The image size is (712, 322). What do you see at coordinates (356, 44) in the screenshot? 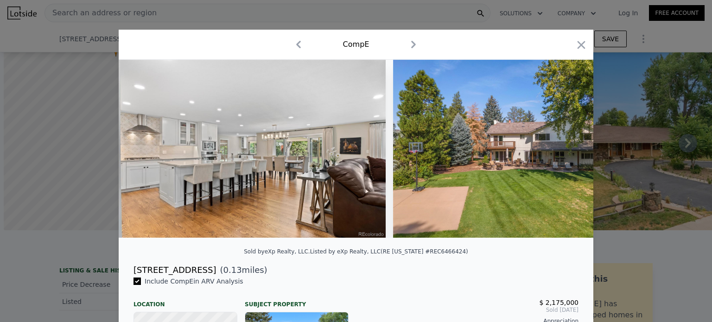
I see `div: Comp E` at bounding box center [356, 44].